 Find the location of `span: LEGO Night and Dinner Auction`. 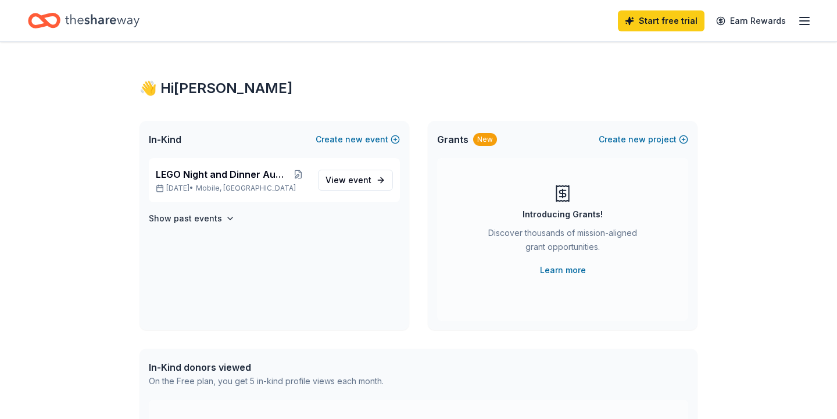

span: LEGO Night and Dinner Auction is located at coordinates (221, 174).